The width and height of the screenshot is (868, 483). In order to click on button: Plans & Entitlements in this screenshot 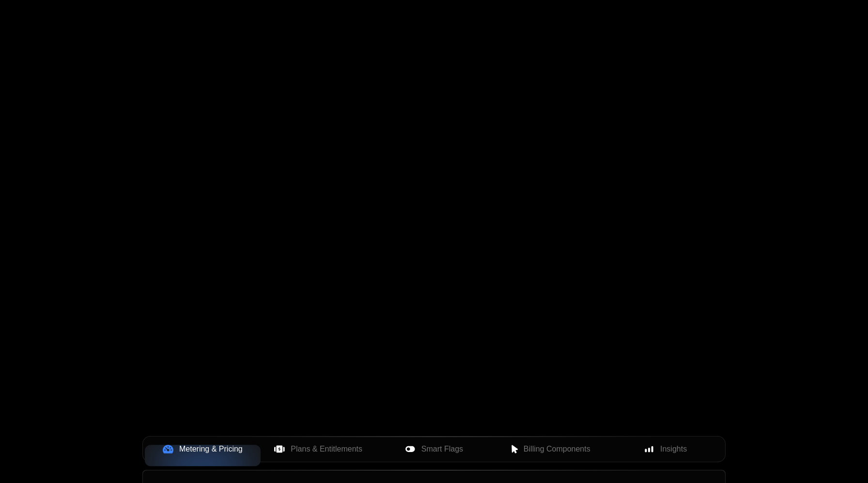, I will do `click(319, 449)`.